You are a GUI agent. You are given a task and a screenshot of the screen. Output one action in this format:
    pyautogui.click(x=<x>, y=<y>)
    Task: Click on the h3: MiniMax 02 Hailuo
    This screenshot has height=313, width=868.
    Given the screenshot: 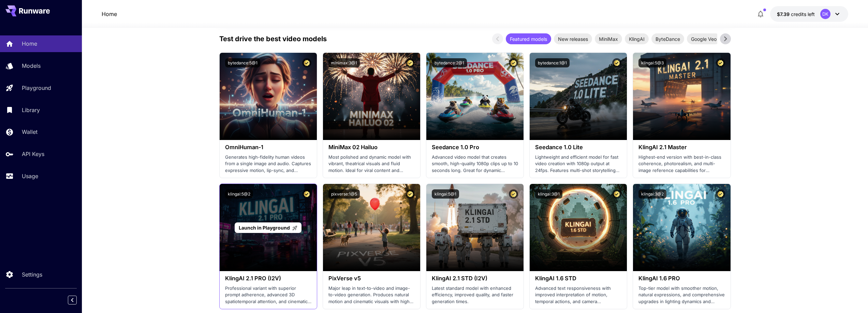 What is the action you would take?
    pyautogui.click(x=372, y=147)
    